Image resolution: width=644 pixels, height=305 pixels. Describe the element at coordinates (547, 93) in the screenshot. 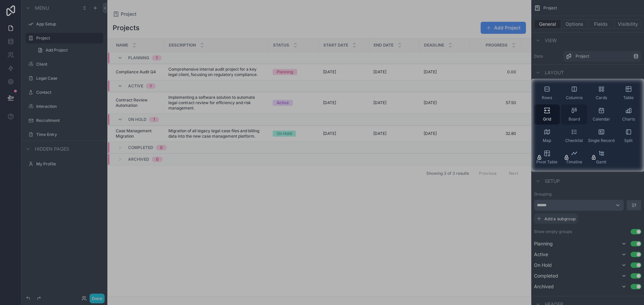

I see `button: Rows` at that location.